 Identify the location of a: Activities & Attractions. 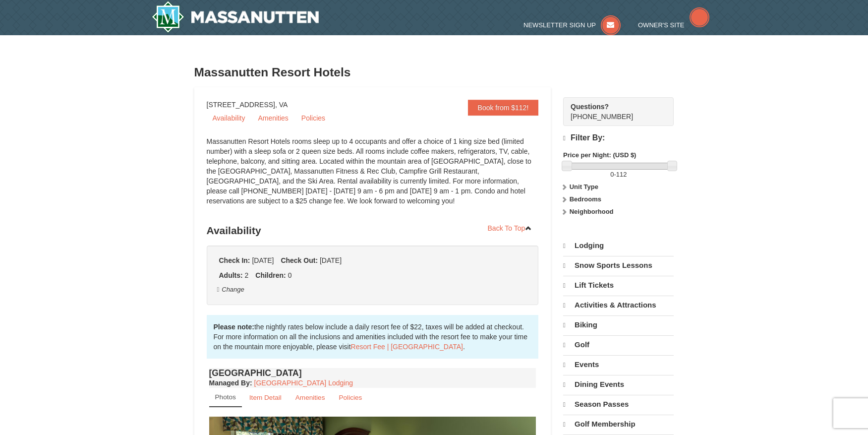
(619, 305).